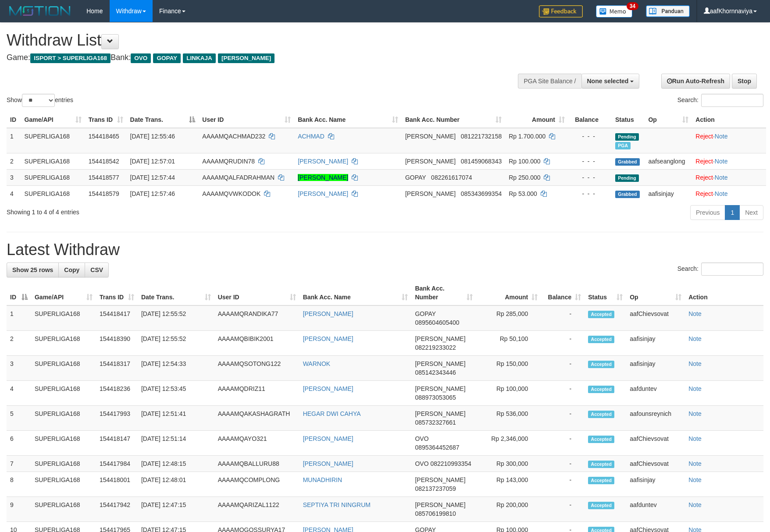  Describe the element at coordinates (332, 414) in the screenshot. I see `a: HEGAR DWI CAHYA` at that location.